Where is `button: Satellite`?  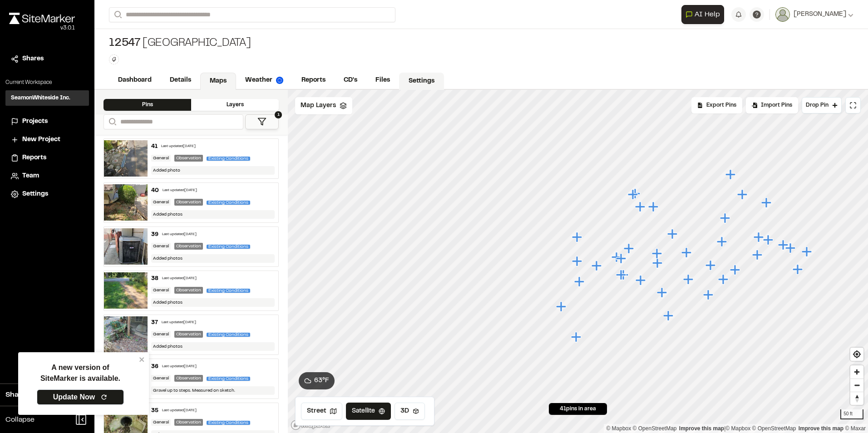
button: Satellite is located at coordinates (368, 411).